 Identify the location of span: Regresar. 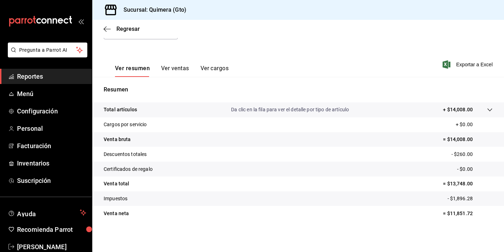
(128, 29).